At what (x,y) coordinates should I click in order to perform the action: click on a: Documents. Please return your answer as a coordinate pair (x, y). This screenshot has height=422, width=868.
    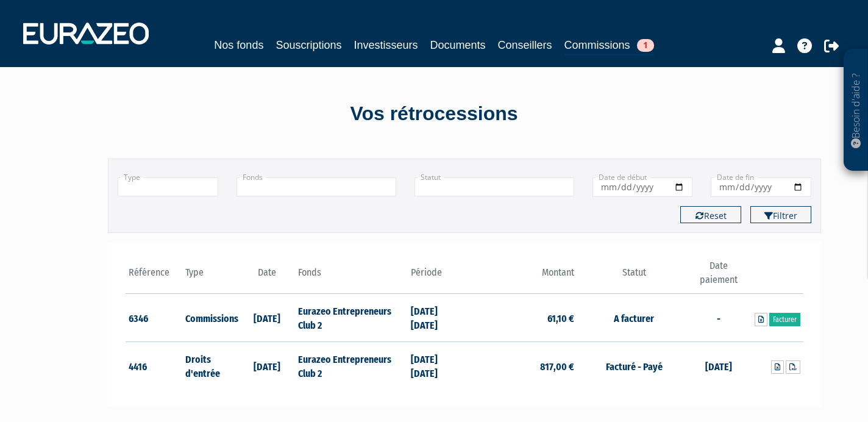
    Looking at the image, I should click on (458, 45).